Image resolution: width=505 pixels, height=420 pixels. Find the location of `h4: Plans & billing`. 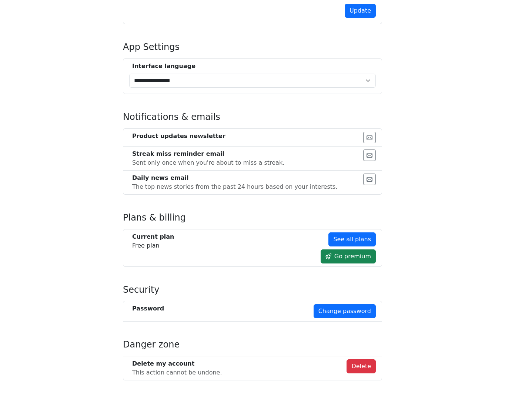

h4: Plans & billing is located at coordinates (253, 218).